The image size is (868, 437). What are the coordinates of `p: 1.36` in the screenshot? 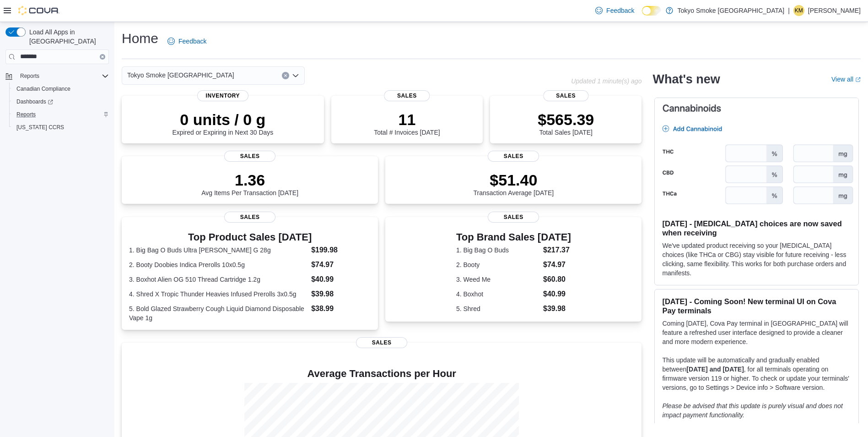 It's located at (250, 180).